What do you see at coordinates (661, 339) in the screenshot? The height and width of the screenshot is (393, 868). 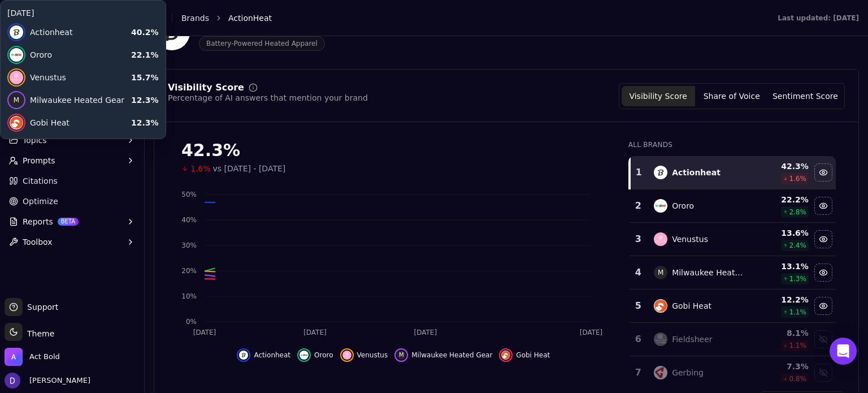 I see `img: fieldsheer` at bounding box center [661, 339].